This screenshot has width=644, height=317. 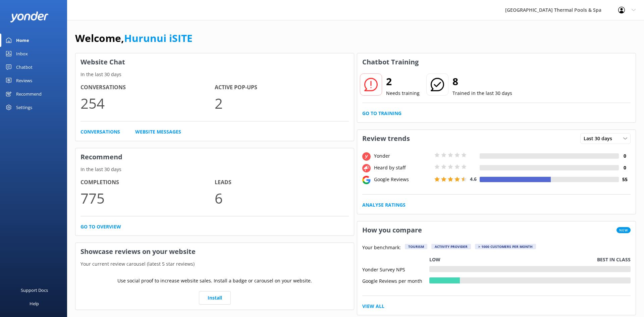 I want to click on h4: Completions, so click(x=147, y=182).